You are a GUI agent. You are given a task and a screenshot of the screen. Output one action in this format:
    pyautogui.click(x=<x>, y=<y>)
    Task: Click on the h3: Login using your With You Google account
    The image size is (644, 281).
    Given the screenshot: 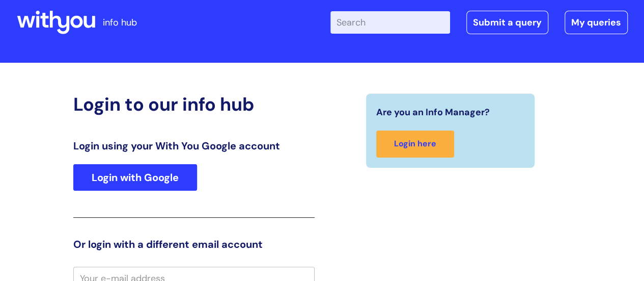 What is the action you would take?
    pyautogui.click(x=194, y=146)
    